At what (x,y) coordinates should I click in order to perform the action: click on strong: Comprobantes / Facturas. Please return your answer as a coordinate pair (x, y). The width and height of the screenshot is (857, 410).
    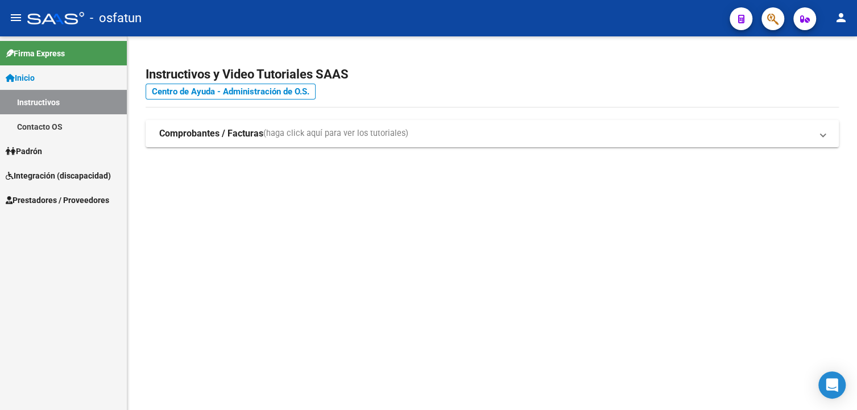
    Looking at the image, I should click on (211, 134).